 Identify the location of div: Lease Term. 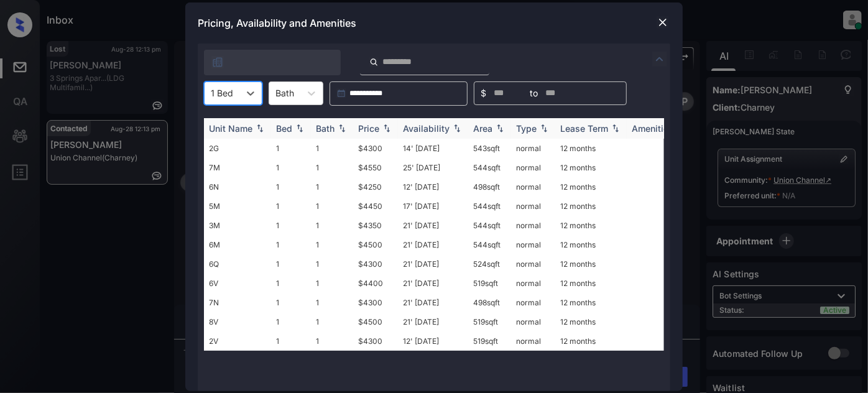
(584, 128).